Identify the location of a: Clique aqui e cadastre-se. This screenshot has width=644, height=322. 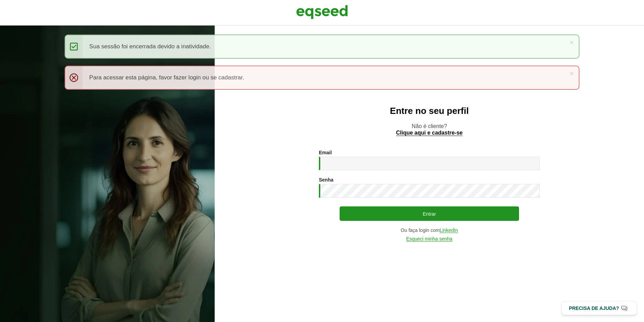
(429, 133).